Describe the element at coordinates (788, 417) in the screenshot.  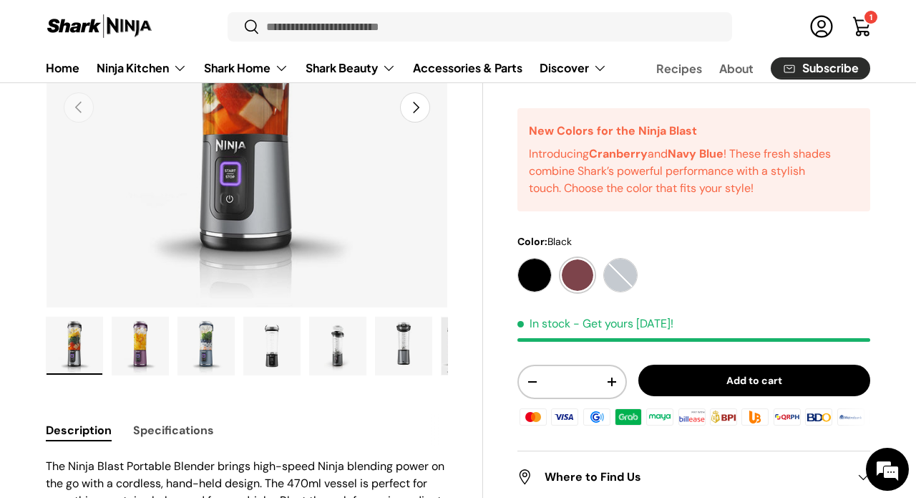
I see `img: qrph` at that location.